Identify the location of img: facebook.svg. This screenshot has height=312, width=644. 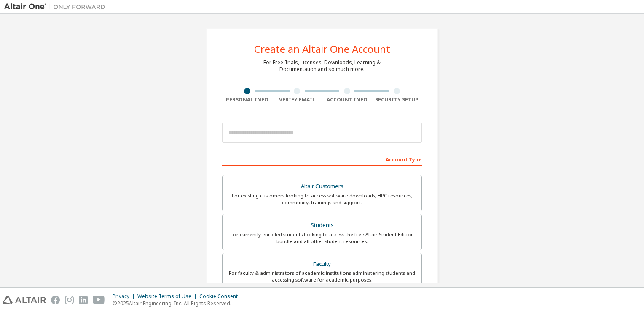
(55, 299).